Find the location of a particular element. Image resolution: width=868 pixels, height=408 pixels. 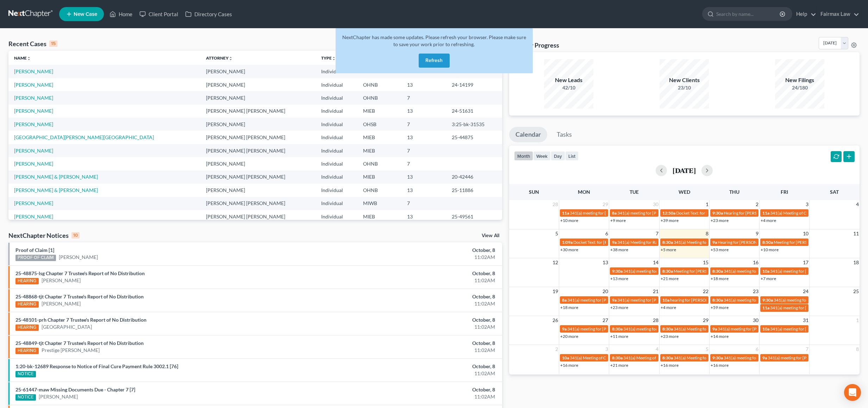

span: Wed is located at coordinates (684, 192).